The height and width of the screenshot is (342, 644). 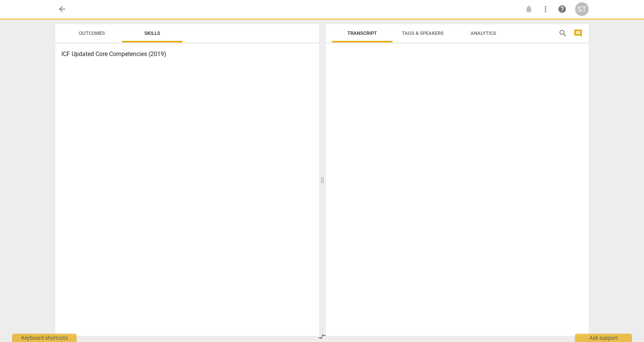 I want to click on div: Keyboard shortcuts, so click(x=44, y=338).